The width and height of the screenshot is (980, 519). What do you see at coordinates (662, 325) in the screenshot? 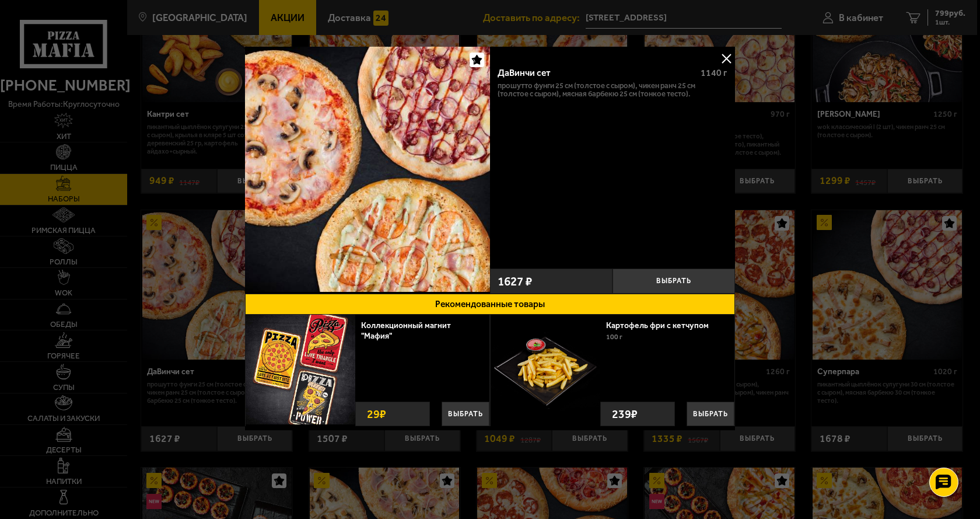
I see `a: Картофель фри с кетчупом` at bounding box center [662, 325].